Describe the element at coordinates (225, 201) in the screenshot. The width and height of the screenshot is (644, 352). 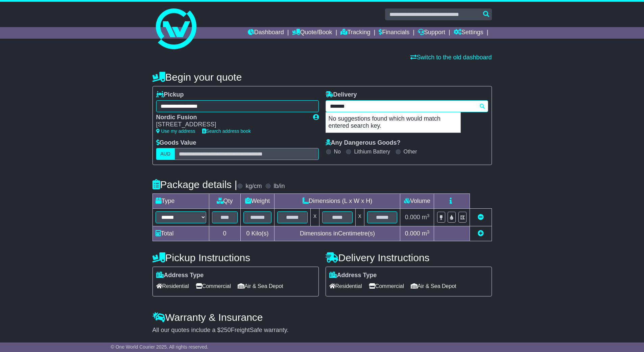
I see `td: Qty` at that location.